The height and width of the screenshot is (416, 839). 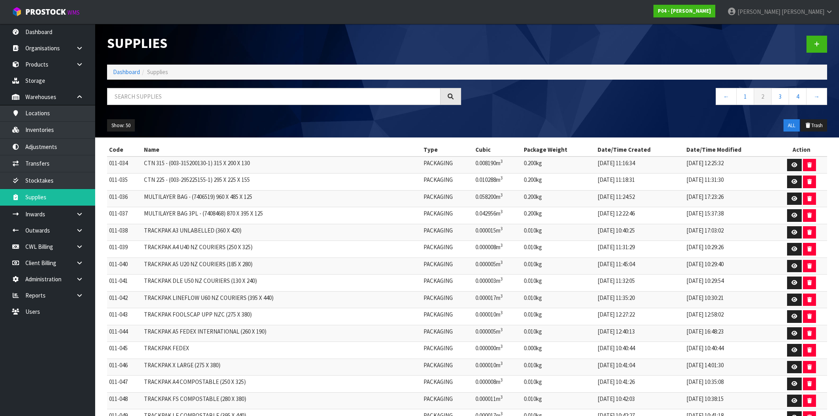 What do you see at coordinates (281, 266) in the screenshot?
I see `td: TRACKPAK A5 U20 NZ COURIERS (185 X 280)` at bounding box center [281, 266].